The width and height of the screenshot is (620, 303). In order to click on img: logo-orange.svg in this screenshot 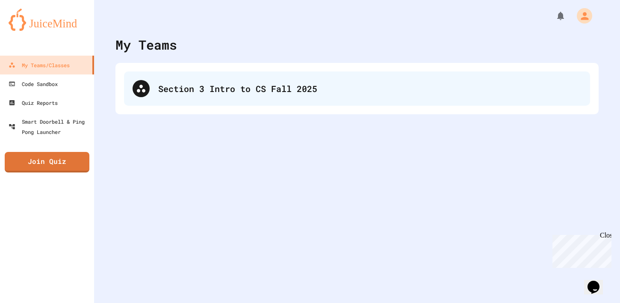, I will do `click(47, 20)`.